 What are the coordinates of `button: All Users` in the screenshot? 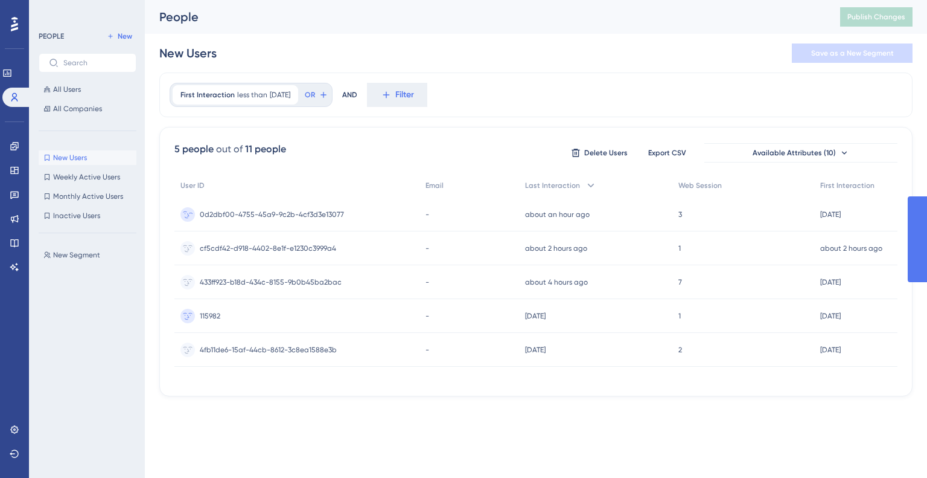 It's located at (88, 89).